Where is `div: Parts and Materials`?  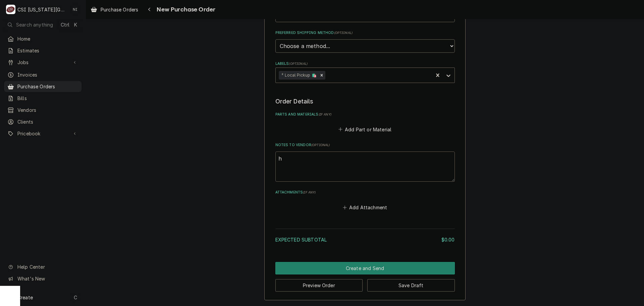
div: Parts and Materials is located at coordinates (365, 123).